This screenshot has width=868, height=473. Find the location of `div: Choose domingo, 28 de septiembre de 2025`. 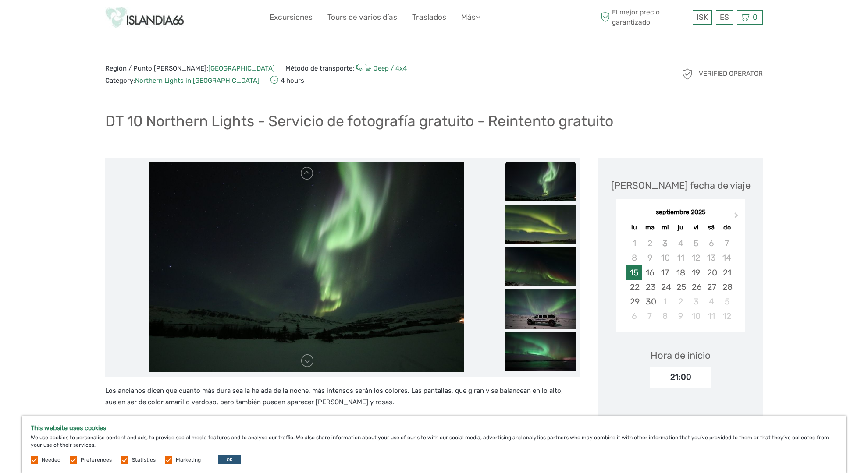

div: Choose domingo, 28 de septiembre de 2025 is located at coordinates (727, 287).